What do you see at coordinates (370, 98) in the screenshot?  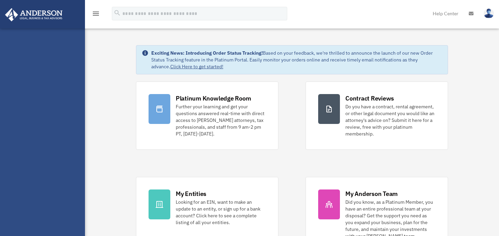 I see `div: Contract Reviews` at bounding box center [370, 98].